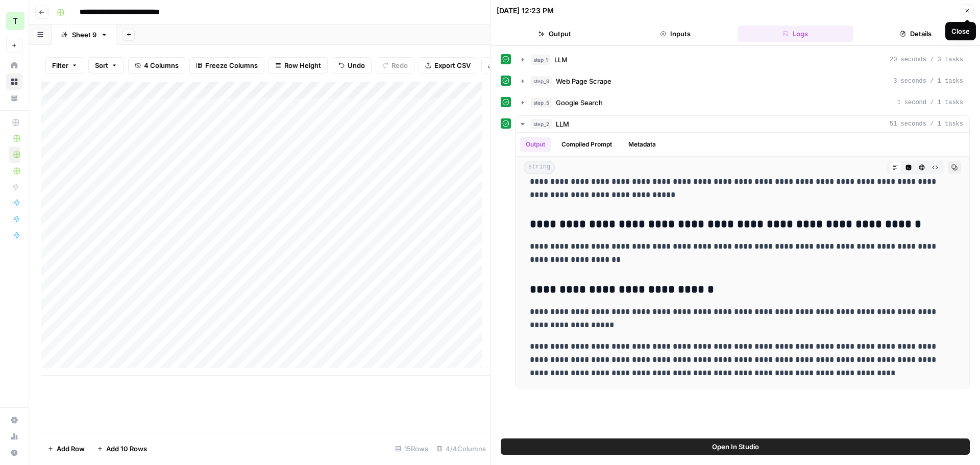  Describe the element at coordinates (16, 21) in the screenshot. I see `span: T` at that location.